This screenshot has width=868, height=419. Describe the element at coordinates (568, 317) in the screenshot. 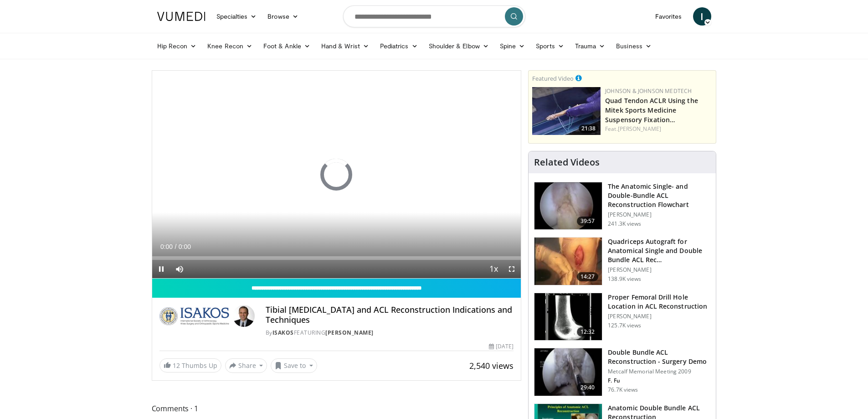

I see `img: Title_01_100001165_3.jpg.150x105_q85_crop-smart_upscale.jpg` at that location.